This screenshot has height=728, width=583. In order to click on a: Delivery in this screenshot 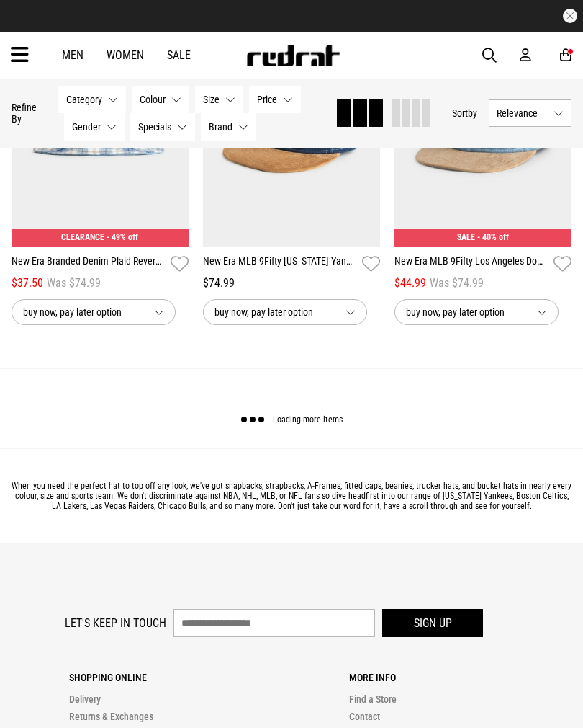, I will do `click(85, 699)`.